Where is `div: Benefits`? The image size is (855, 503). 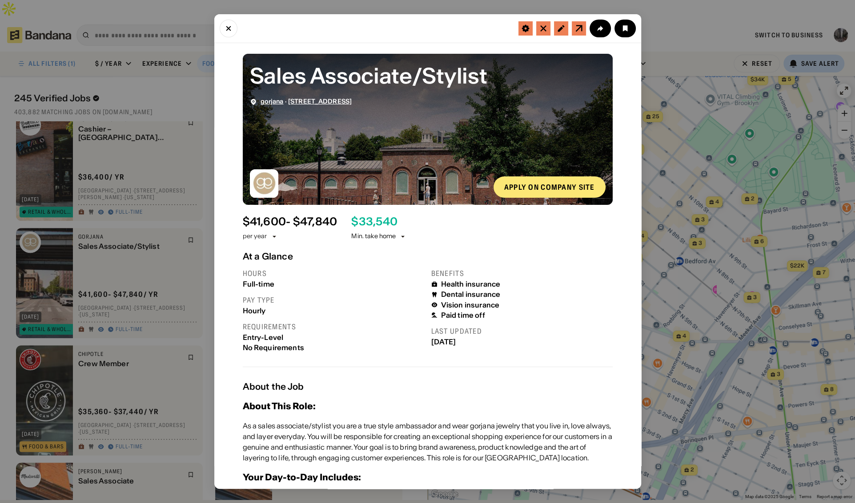 div: Benefits is located at coordinates (522, 273).